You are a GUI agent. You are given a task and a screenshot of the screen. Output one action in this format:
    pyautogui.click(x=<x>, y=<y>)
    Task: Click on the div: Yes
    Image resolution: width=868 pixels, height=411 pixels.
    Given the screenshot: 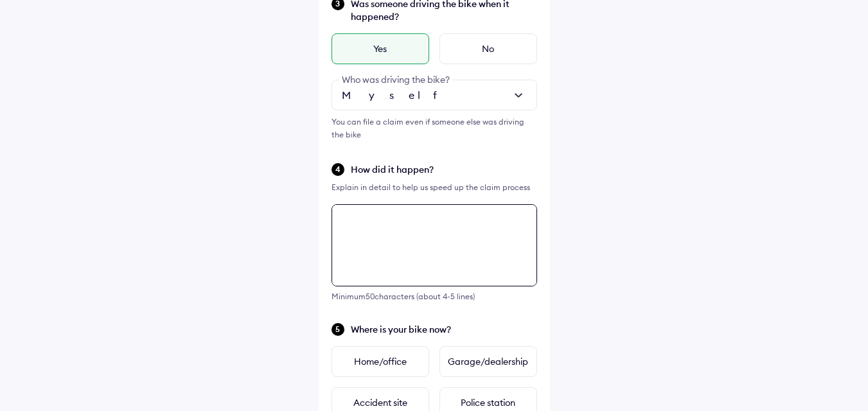 What is the action you would take?
    pyautogui.click(x=381, y=49)
    